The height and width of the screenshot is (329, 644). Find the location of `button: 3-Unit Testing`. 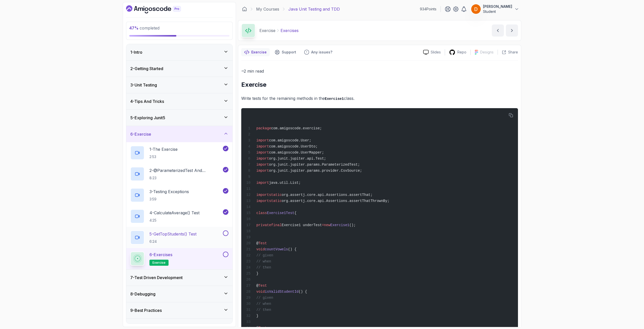

button: 3-Unit Testing is located at coordinates (179, 85).